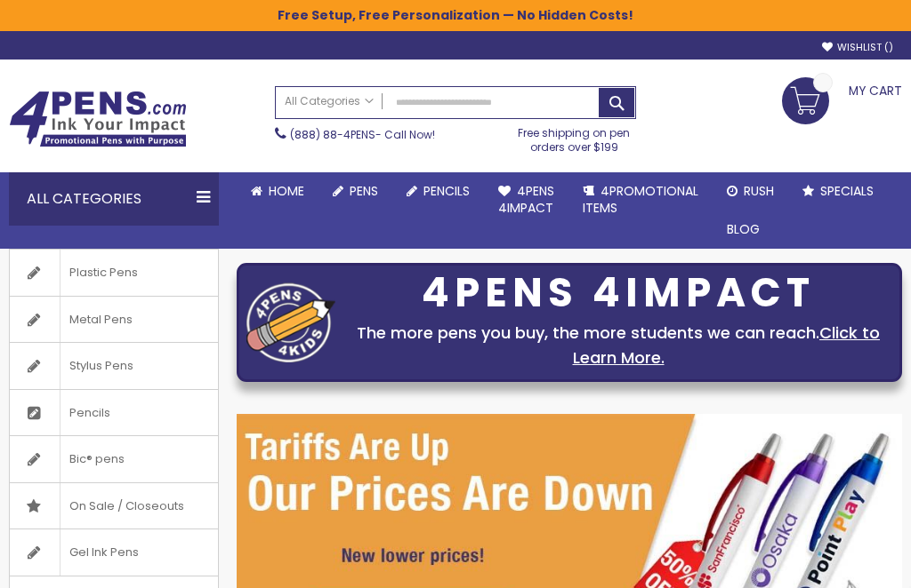 This screenshot has height=588, width=911. Describe the element at coordinates (857, 47) in the screenshot. I see `a: Wishlist` at that location.